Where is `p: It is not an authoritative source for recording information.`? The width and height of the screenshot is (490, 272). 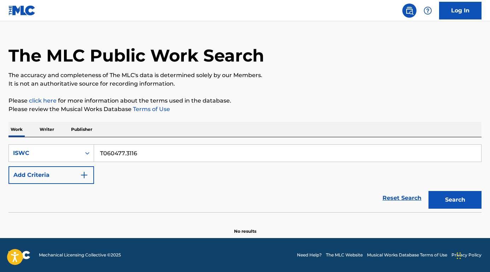 p: It is not an authoritative source for recording information. is located at coordinates (245, 84).